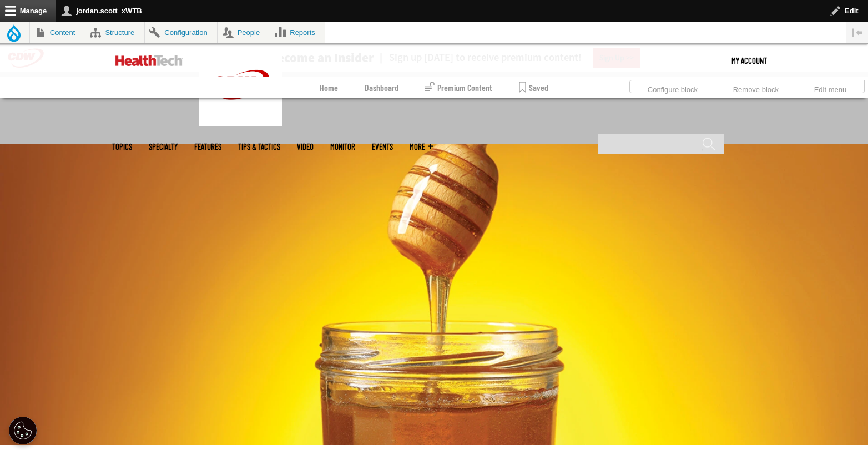 The image size is (868, 450). What do you see at coordinates (342, 146) in the screenshot?
I see `a: MonITor` at bounding box center [342, 146].